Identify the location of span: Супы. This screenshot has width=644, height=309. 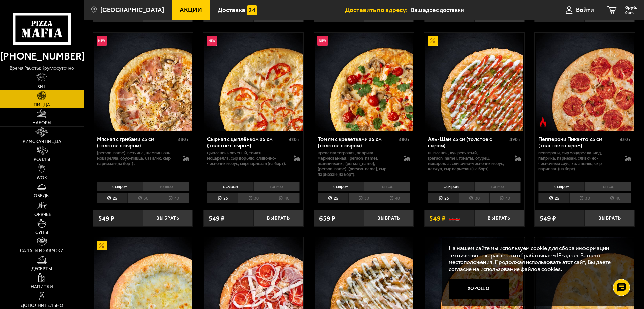
(42, 233).